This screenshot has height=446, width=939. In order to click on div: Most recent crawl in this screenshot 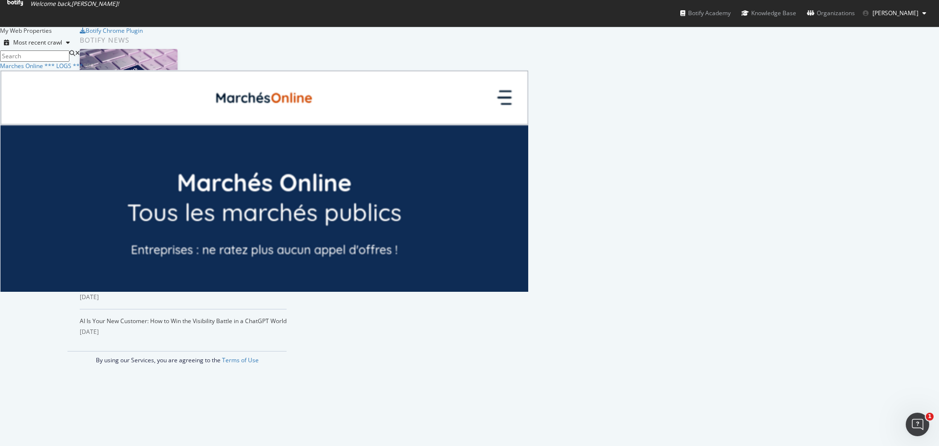, I will do `click(38, 43)`.